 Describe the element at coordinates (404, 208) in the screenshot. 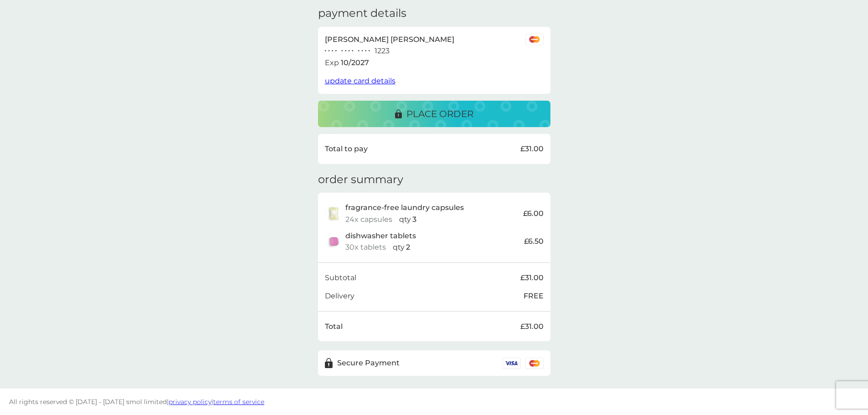

I see `p: fragrance-free laundry capsules` at that location.